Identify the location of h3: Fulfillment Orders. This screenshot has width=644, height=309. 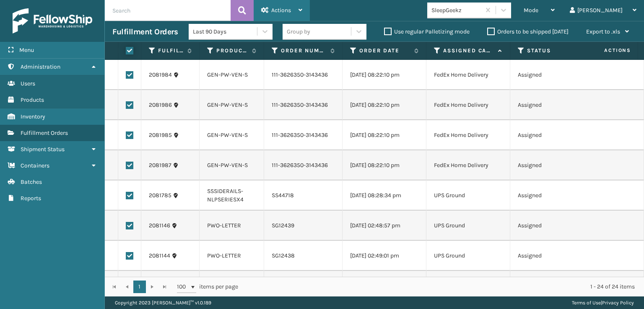
(145, 32).